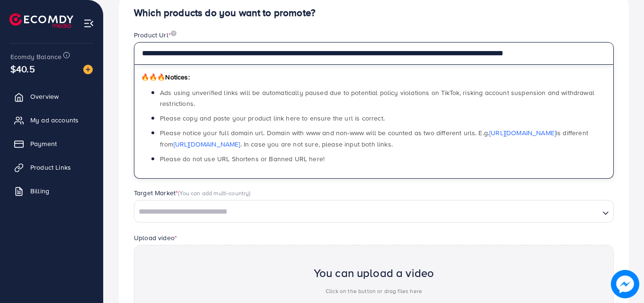 This screenshot has width=644, height=303. Describe the element at coordinates (367, 211) in the screenshot. I see `input: Search for option` at that location.